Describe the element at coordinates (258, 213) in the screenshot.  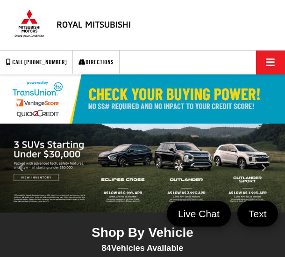
I see `a: Text` at that location.